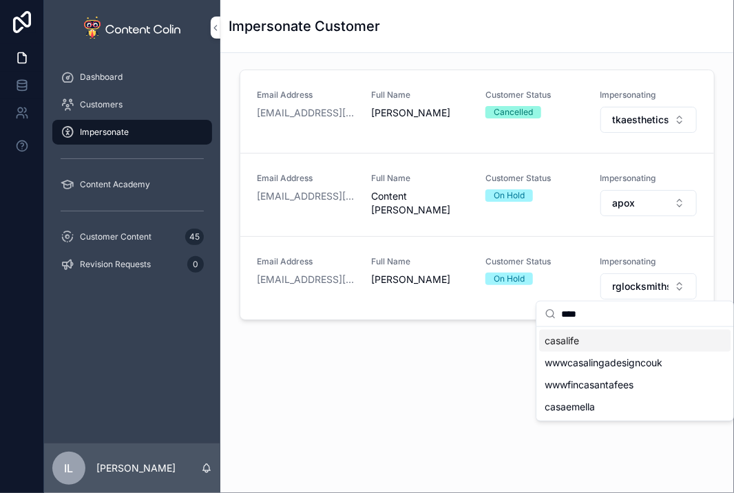 The width and height of the screenshot is (734, 493). Describe the element at coordinates (588, 385) in the screenshot. I see `span: wwwfincasantafees` at that location.